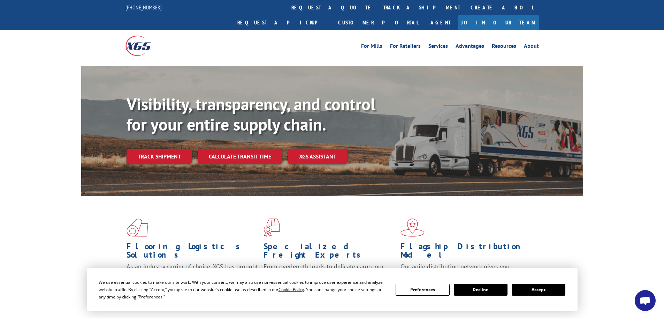  I want to click on a: Join Our Team, so click(498, 22).